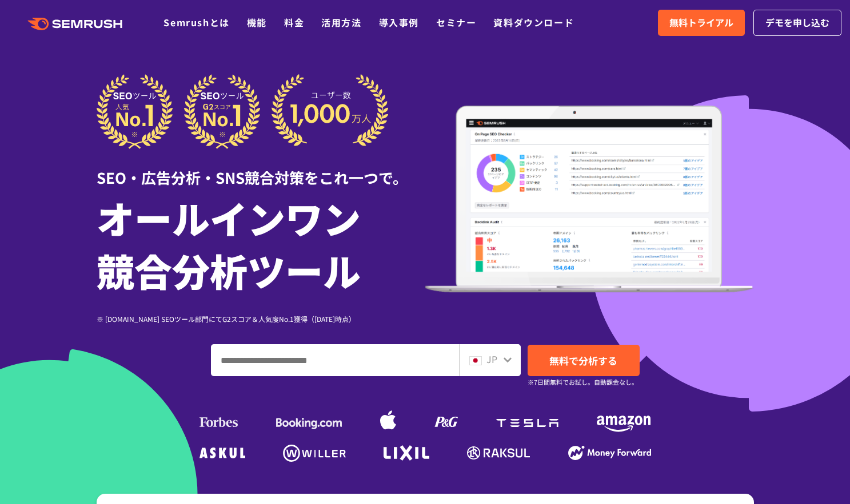 This screenshot has width=850, height=504. What do you see at coordinates (797, 23) in the screenshot?
I see `span: デモを申し込む` at bounding box center [797, 23].